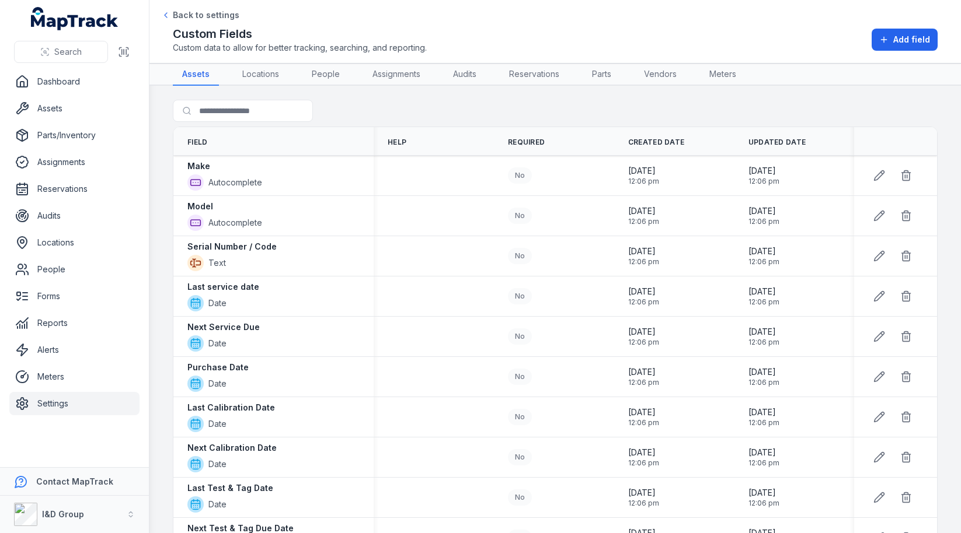  Describe the element at coordinates (660, 75) in the screenshot. I see `a: Vendors` at that location.